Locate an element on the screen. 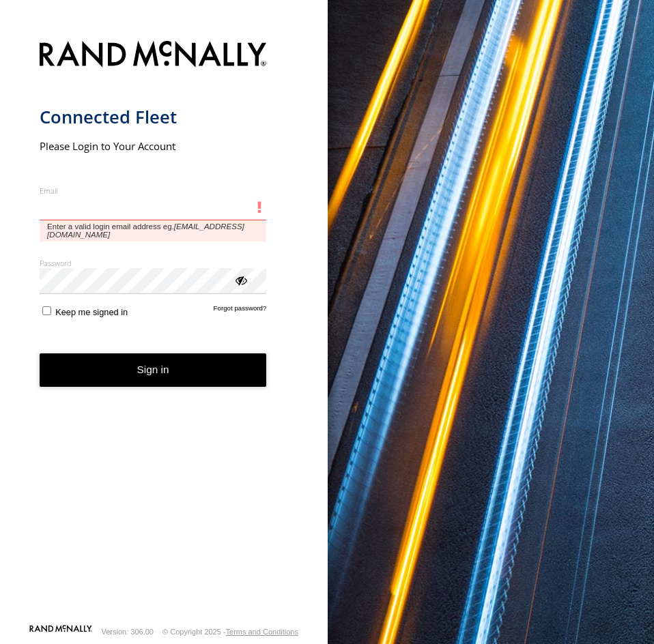 This screenshot has height=644, width=654. a: Forgot password? is located at coordinates (240, 310).